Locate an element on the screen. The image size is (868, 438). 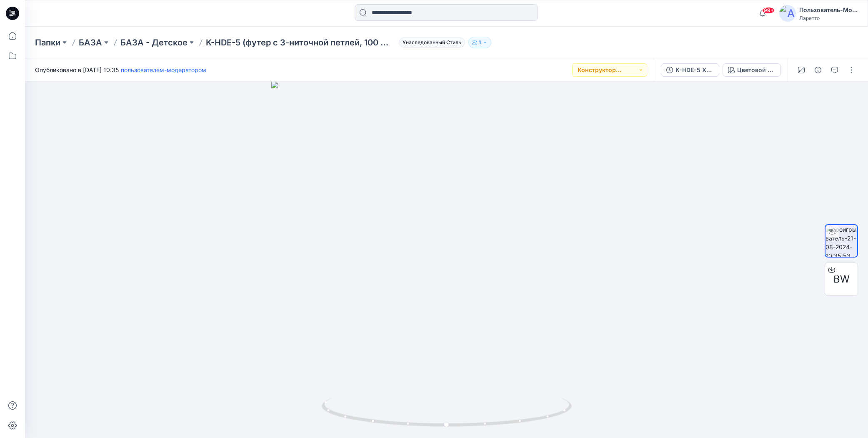
ya-tr-span: Папки is located at coordinates (48, 42).